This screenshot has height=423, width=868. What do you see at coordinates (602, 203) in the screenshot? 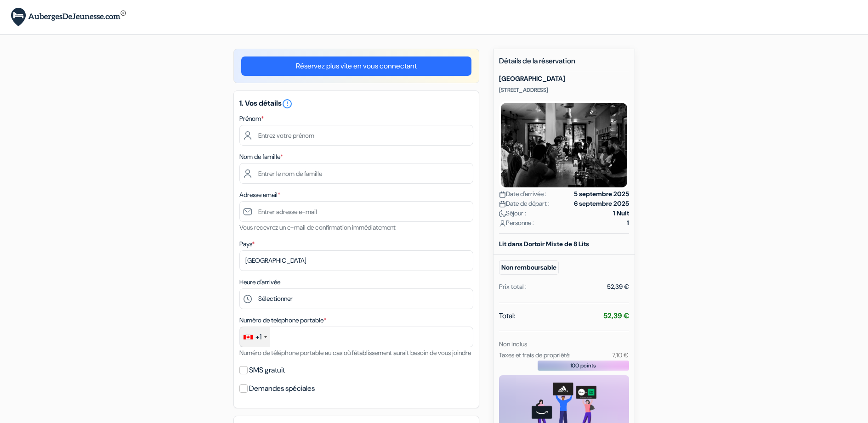
I see `strong: 6 septembre 2025` at bounding box center [602, 203].